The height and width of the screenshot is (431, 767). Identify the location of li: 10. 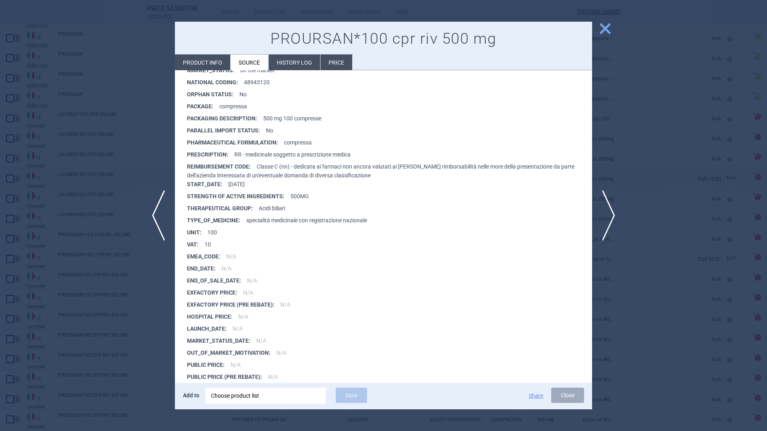
(390, 244).